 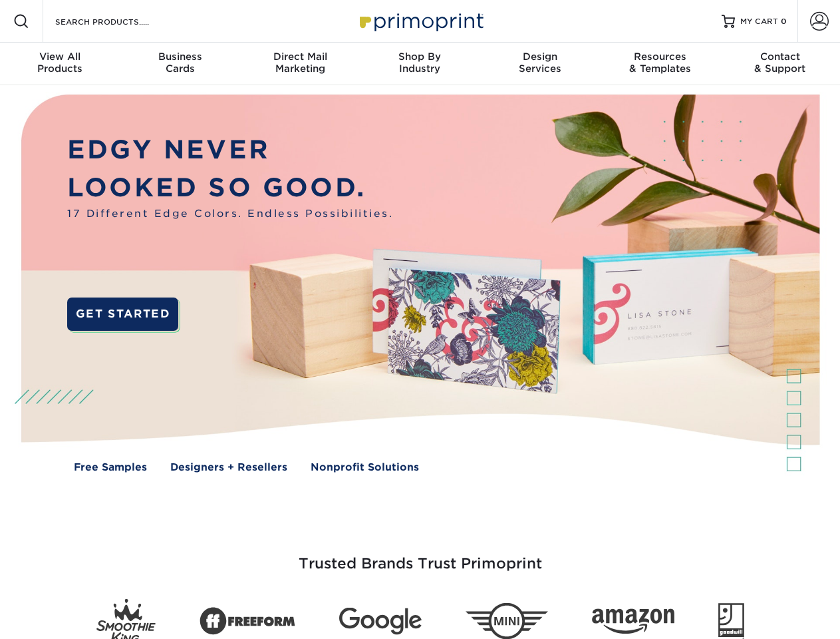 What do you see at coordinates (420, 56) in the screenshot?
I see `span: Shop By` at bounding box center [420, 56].